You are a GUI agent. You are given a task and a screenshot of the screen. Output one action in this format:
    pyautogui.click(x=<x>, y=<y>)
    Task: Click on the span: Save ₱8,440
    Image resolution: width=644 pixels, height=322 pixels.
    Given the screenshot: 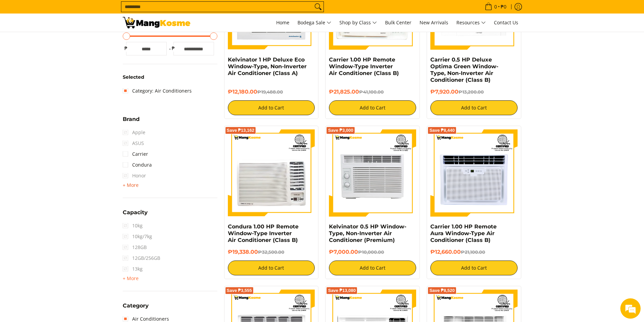 What is the action you would take?
    pyautogui.click(x=442, y=131)
    